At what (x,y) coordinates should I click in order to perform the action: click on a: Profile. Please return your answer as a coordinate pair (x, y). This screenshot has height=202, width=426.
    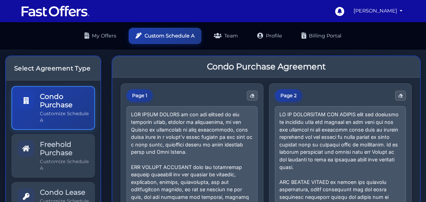
    Looking at the image, I should click on (270, 36).